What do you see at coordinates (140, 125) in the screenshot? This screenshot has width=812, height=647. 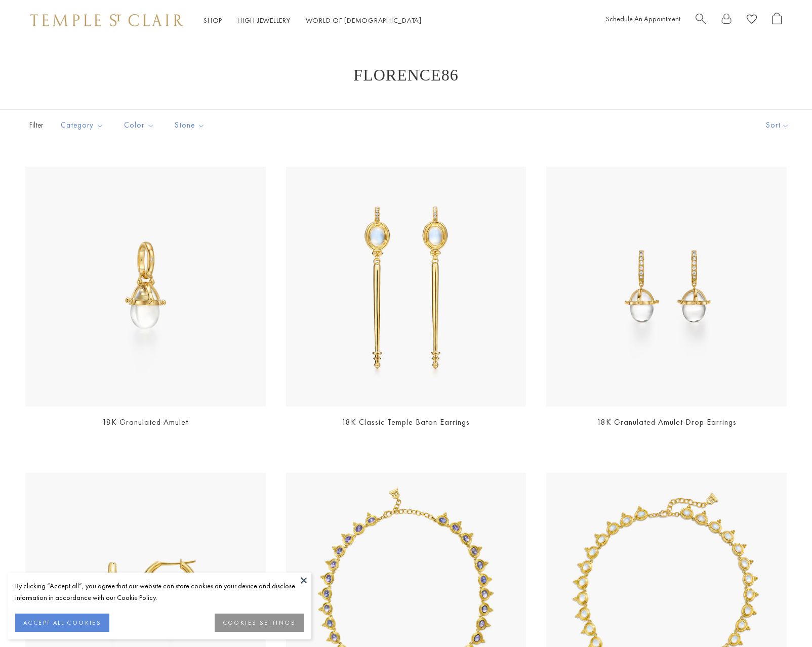 I see `span: Color` at bounding box center [140, 125].